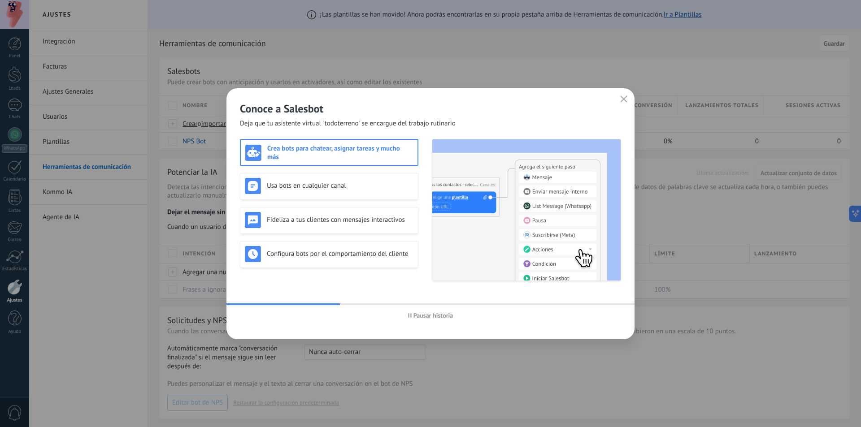 The height and width of the screenshot is (427, 861). Describe the element at coordinates (347, 124) in the screenshot. I see `span: Deja que tu asistente virtual "todoterreno" se encargue del trabajo rutinario` at that location.